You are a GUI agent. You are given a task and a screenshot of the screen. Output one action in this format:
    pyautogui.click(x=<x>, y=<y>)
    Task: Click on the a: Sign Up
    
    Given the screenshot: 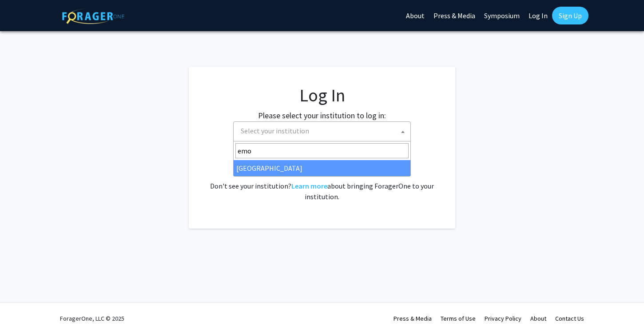 What is the action you would take?
    pyautogui.click(x=570, y=16)
    